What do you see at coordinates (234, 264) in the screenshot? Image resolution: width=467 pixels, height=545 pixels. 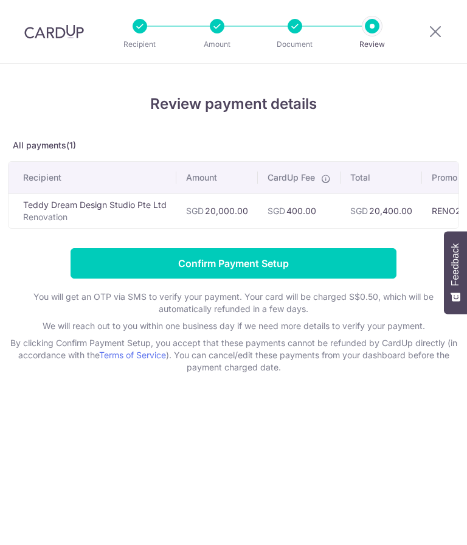 I see `input: Confirm Payment Setup` at bounding box center [234, 264].